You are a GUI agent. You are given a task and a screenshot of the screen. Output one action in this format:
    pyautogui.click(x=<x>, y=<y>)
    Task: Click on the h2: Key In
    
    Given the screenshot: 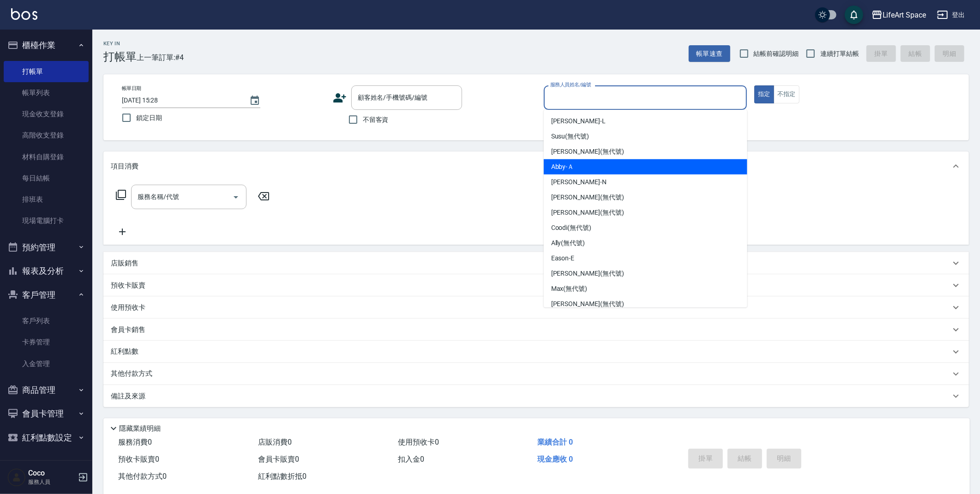 What is the action you would take?
    pyautogui.click(x=120, y=43)
    